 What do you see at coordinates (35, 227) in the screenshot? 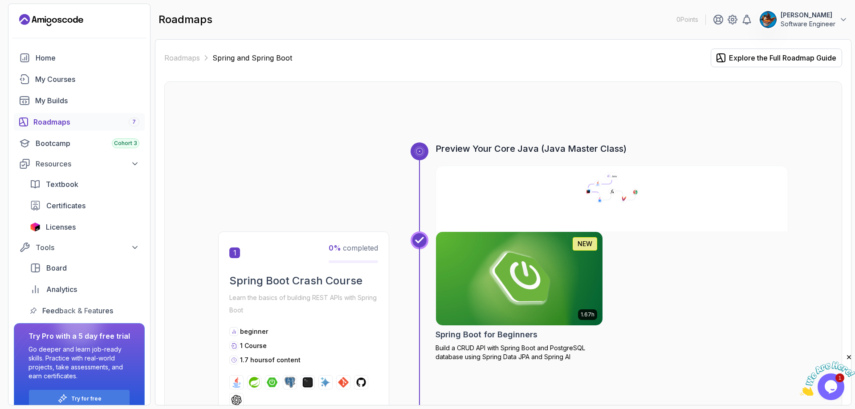
I see `img: jetbrains icon` at bounding box center [35, 227].